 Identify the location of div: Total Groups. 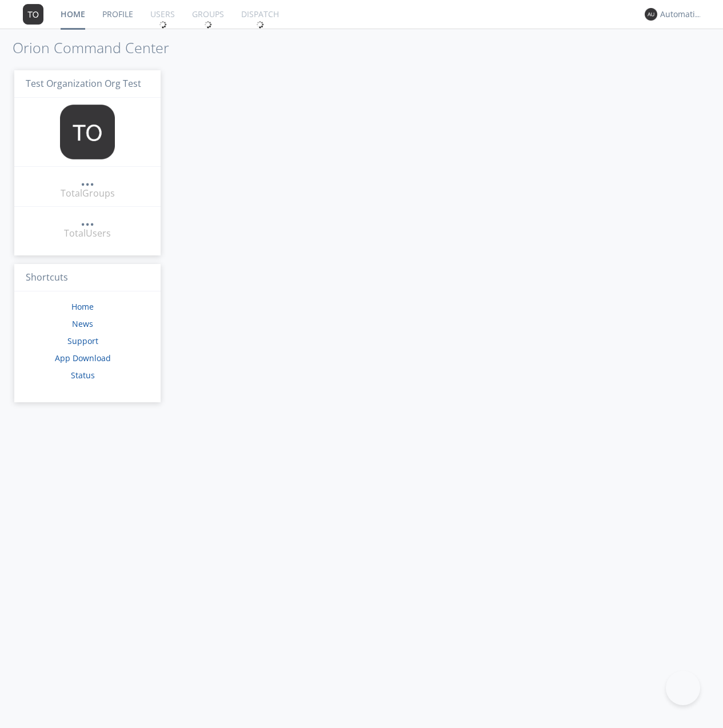
(87, 193).